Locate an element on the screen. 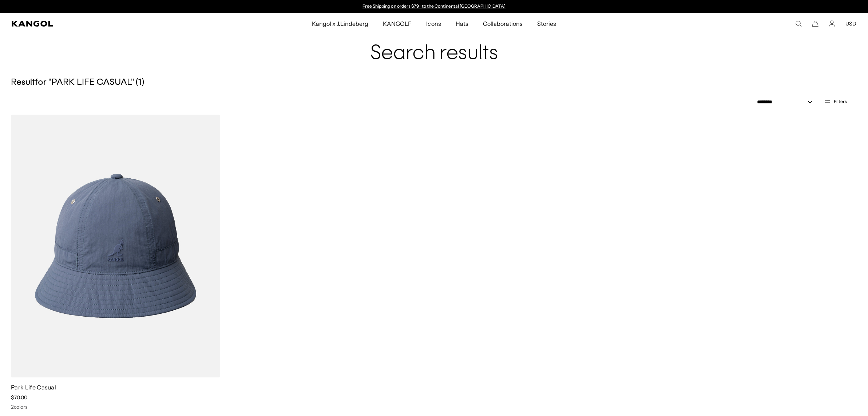 The image size is (868, 416). a: Collaborations is located at coordinates (502, 24).